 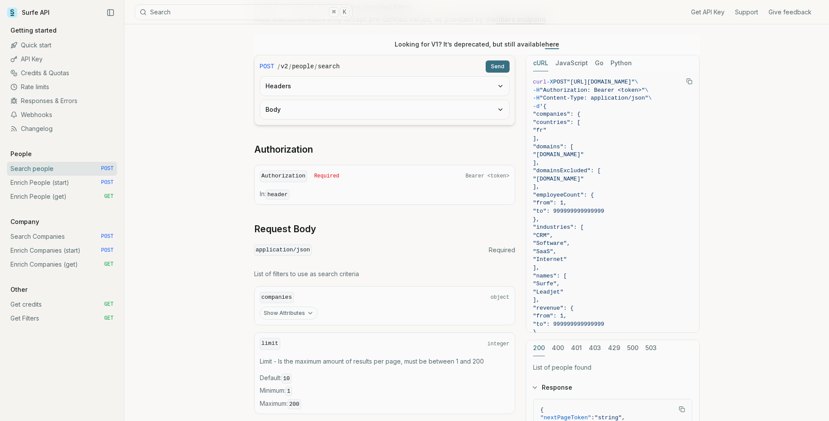 What do you see at coordinates (62, 265) in the screenshot?
I see `a: Enrich Companies (get) GET` at bounding box center [62, 265].